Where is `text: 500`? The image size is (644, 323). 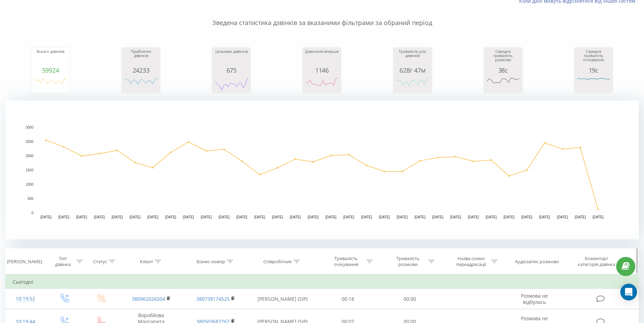
text: 500 is located at coordinates (31, 199).